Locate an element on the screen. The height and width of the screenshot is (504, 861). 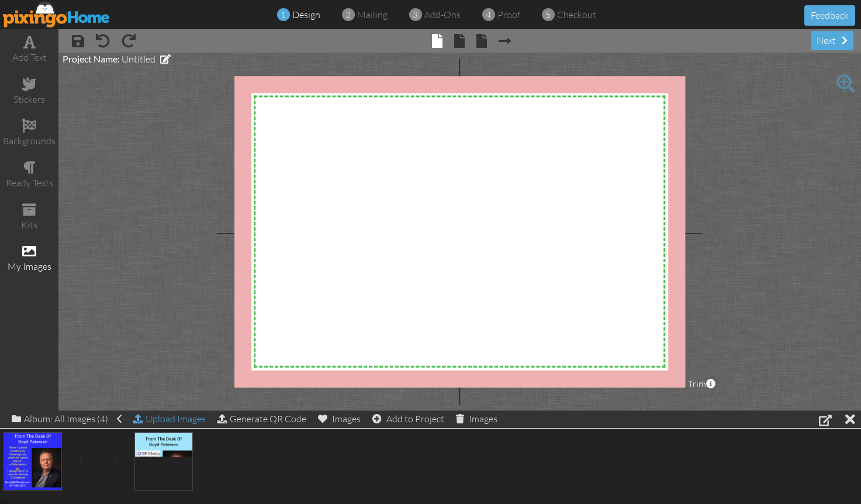
span: design is located at coordinates (306, 15).